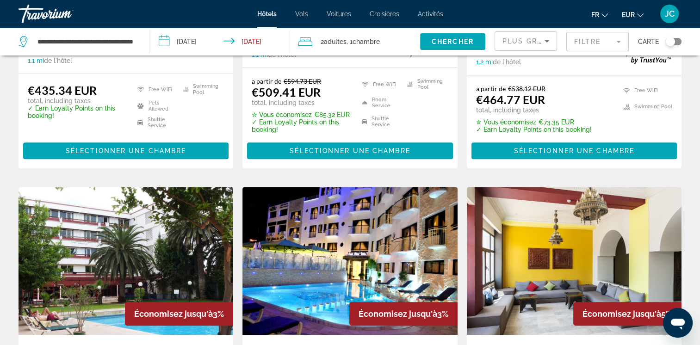  Describe the element at coordinates (385, 14) in the screenshot. I see `a: Croisières` at that location.